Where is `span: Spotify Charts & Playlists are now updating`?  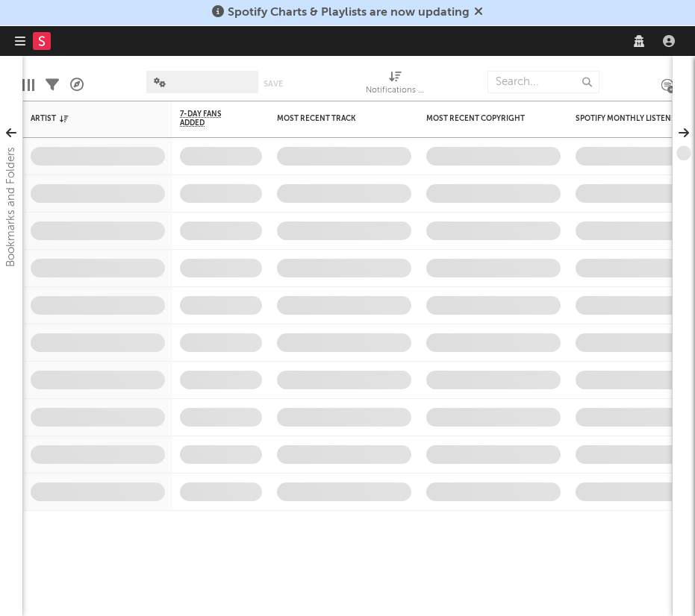 span: Spotify Charts & Playlists are now updating is located at coordinates (349, 13).